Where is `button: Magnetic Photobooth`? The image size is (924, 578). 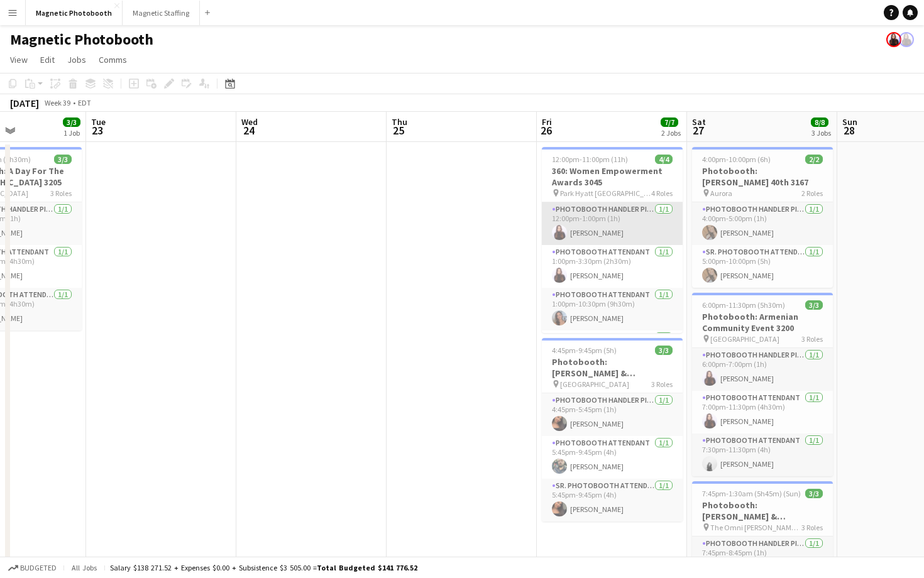
button: Magnetic Photobooth is located at coordinates (75, 13).